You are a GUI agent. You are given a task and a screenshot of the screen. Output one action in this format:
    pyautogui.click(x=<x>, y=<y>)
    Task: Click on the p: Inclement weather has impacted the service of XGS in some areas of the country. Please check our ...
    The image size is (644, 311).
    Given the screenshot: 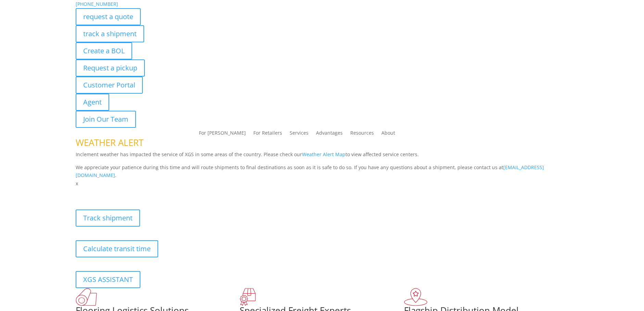 What is the action you would take?
    pyautogui.click(x=322, y=157)
    